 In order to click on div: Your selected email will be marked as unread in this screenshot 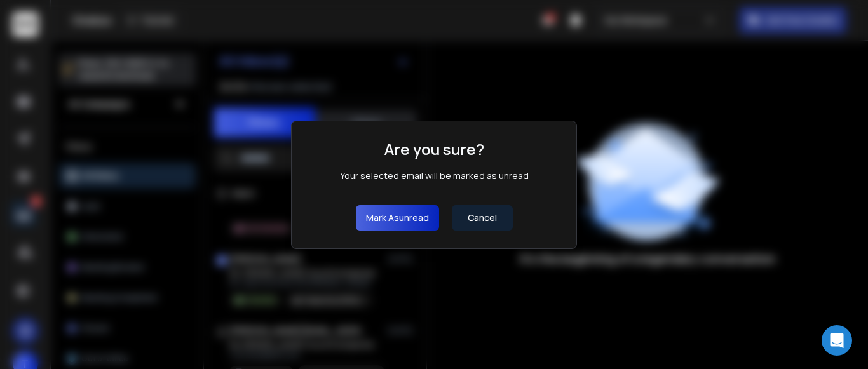, I will do `click(434, 176)`.